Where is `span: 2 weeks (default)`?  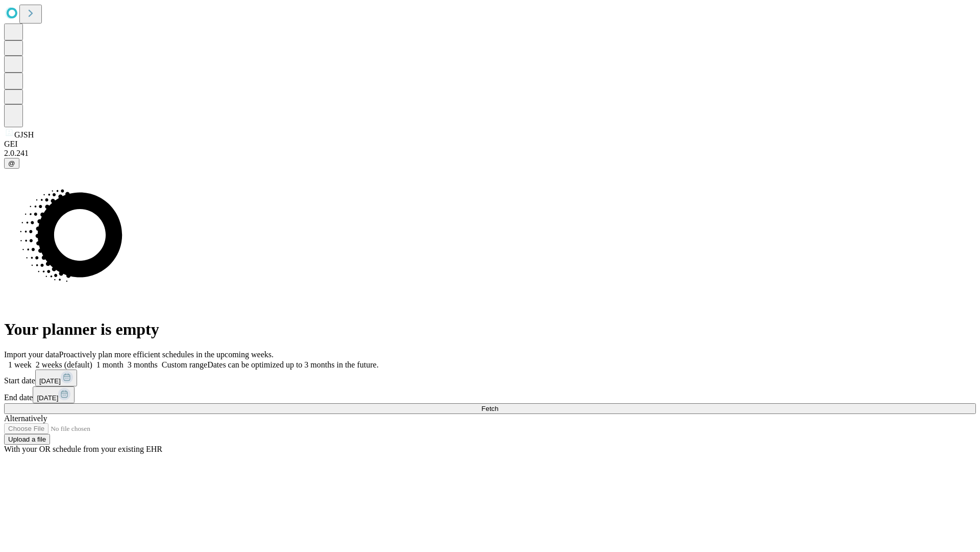 span: 2 weeks (default) is located at coordinates (64, 364).